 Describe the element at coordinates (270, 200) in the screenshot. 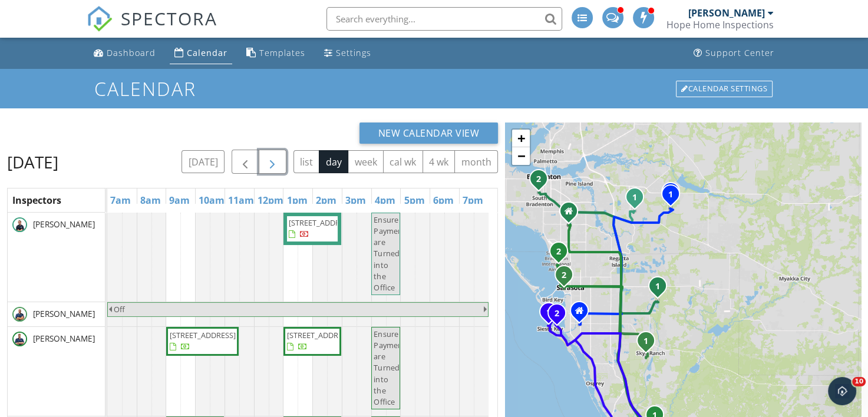

I see `a: 12pm` at that location.